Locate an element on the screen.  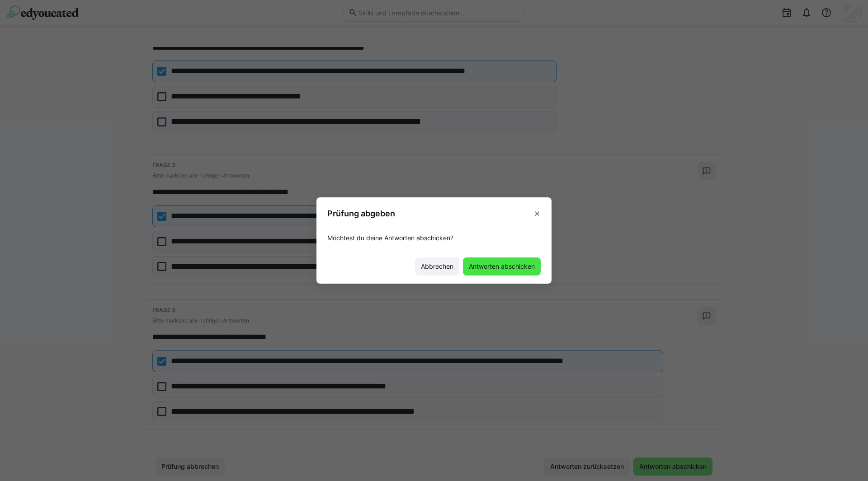
p: Möchtest du deine Antworten abschicken? is located at coordinates (434, 238).